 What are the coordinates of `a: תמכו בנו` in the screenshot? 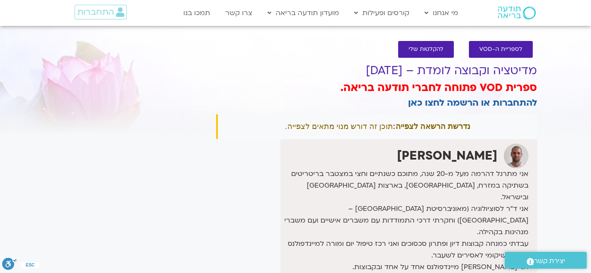 It's located at (197, 13).